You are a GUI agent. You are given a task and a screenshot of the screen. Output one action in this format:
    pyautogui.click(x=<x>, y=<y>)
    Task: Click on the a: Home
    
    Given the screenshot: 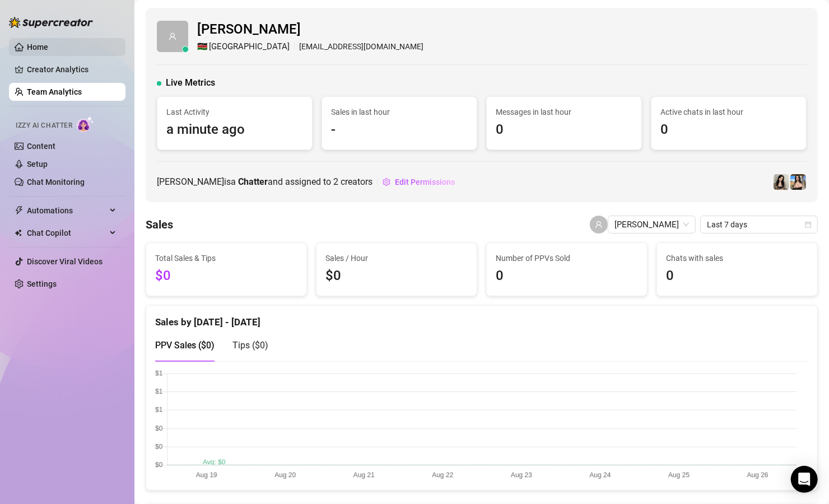 What is the action you would take?
    pyautogui.click(x=38, y=47)
    